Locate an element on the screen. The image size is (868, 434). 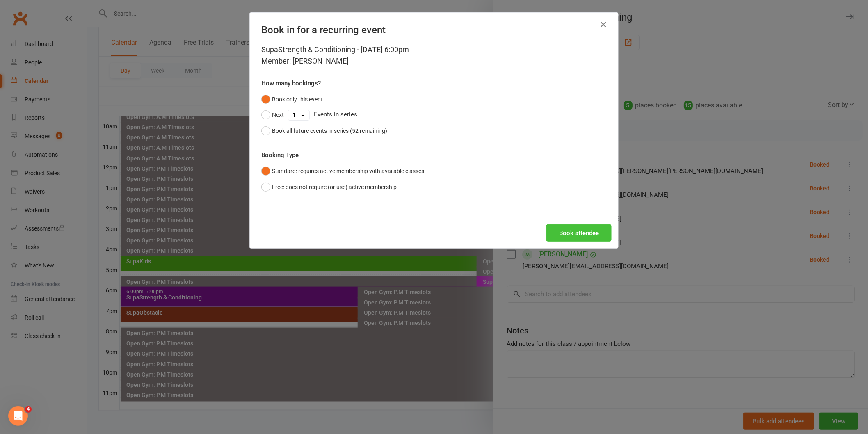
button: Standard: requires active membership with available classes is located at coordinates (343, 171).